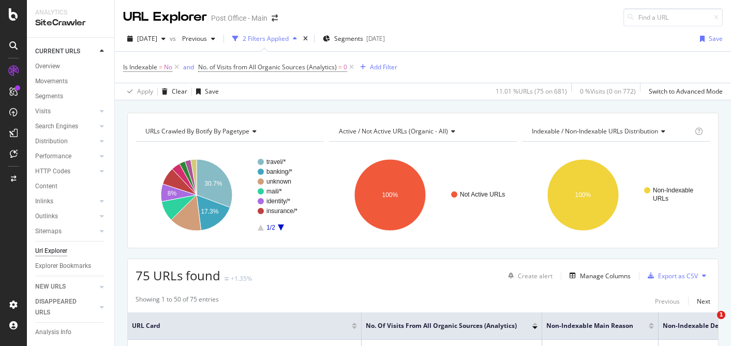  Describe the element at coordinates (140, 67) in the screenshot. I see `span: Is Indexable` at that location.